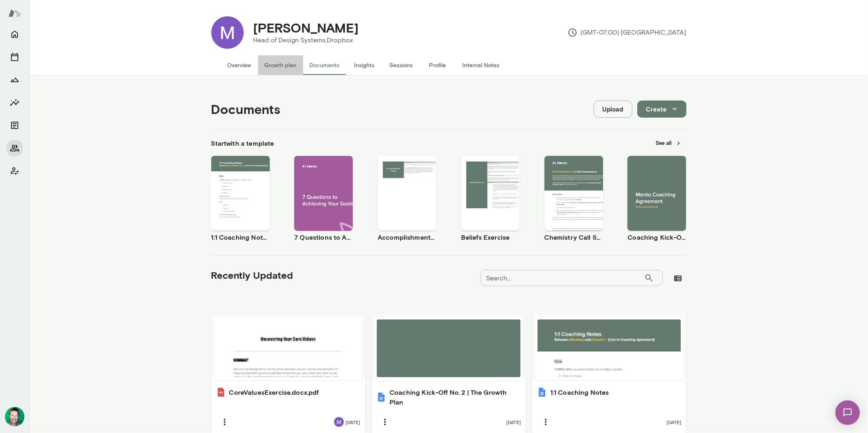 The image size is (868, 433). I want to click on h5: Recently Updated, so click(253, 275).